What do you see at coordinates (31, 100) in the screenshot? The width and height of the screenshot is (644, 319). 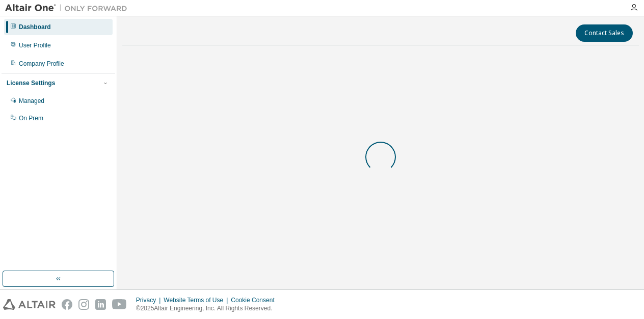 I see `div: Managed` at bounding box center [31, 100].